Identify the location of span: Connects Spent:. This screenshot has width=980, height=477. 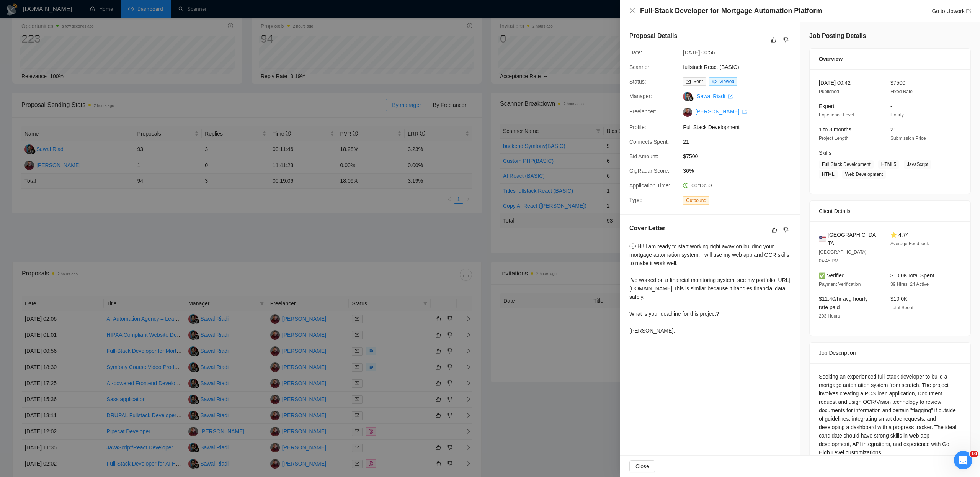
(649, 142).